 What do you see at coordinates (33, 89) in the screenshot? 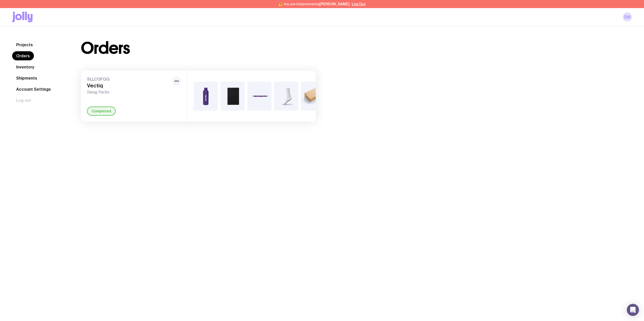
I see `a: Account Settings` at bounding box center [33, 89].